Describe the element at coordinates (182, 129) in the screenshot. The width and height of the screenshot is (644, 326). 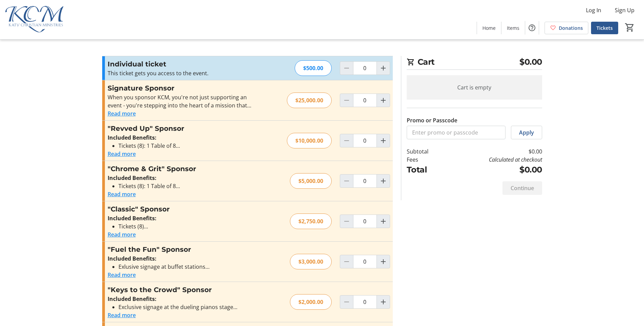
I see `h3: "Revved Up" Sponsor` at that location.